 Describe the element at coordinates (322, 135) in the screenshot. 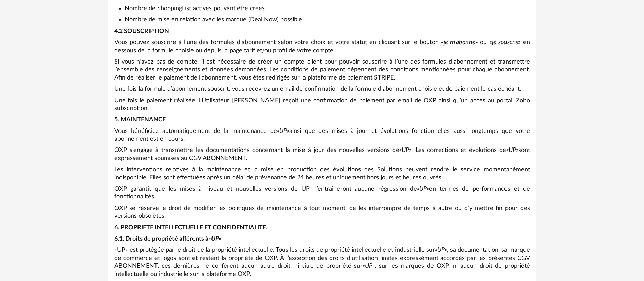

I see `p: Vous bénéficiez automatiquement de la maintenance de ainsi que des mises à jour et évolutions fon...` at that location.